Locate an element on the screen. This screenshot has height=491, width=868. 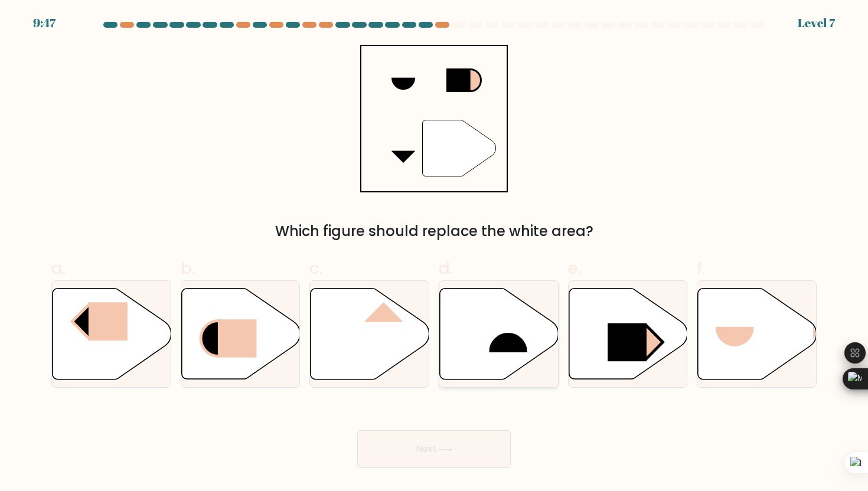
div: Which figure should replace the white area? is located at coordinates (434, 231).